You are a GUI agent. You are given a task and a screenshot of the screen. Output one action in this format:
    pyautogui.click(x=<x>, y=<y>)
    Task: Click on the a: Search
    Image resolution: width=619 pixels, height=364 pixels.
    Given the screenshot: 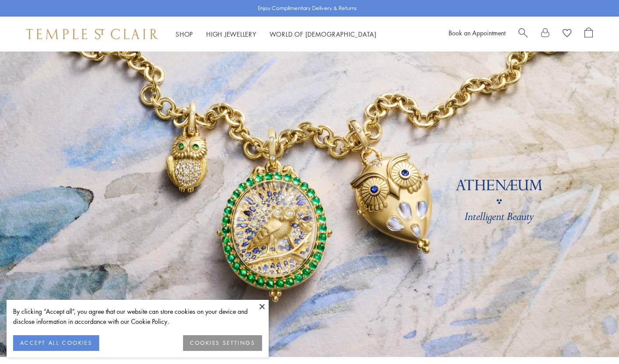 What is the action you would take?
    pyautogui.click(x=523, y=34)
    